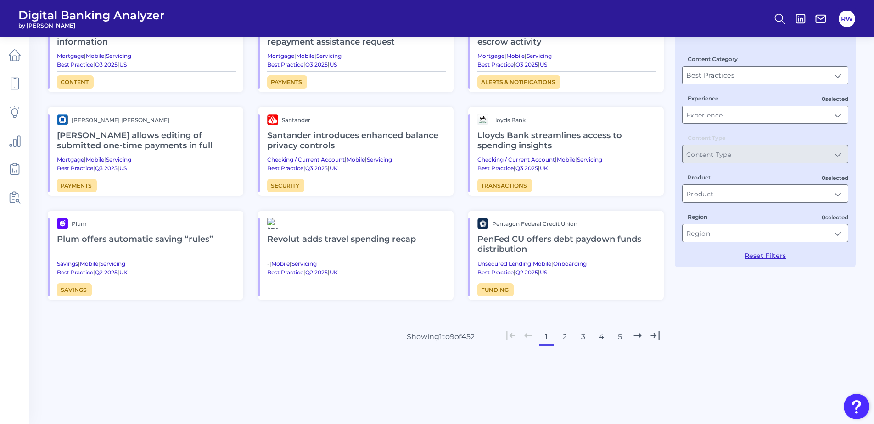 The height and width of the screenshot is (424, 874). What do you see at coordinates (285, 185) in the screenshot?
I see `a: Security` at bounding box center [285, 185].